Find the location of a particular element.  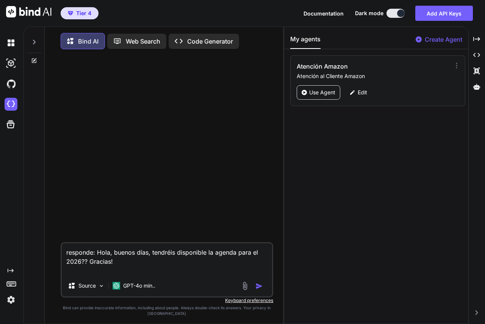

img: attachment is located at coordinates (245, 286).